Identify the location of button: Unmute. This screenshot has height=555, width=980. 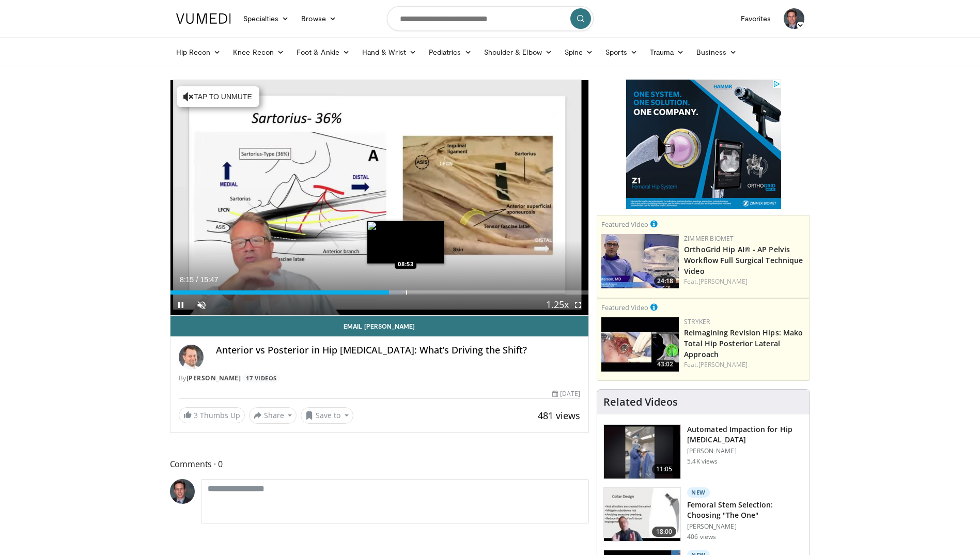
(202, 305).